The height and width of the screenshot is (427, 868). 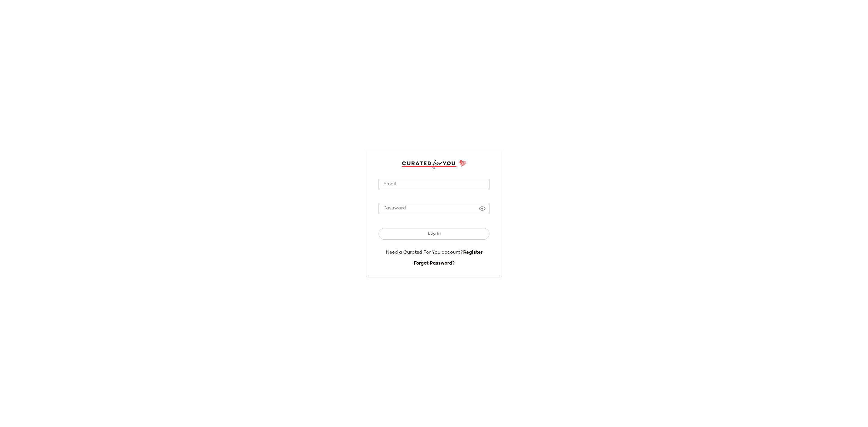 What do you see at coordinates (434, 234) in the screenshot?
I see `span: Log In` at bounding box center [434, 234].